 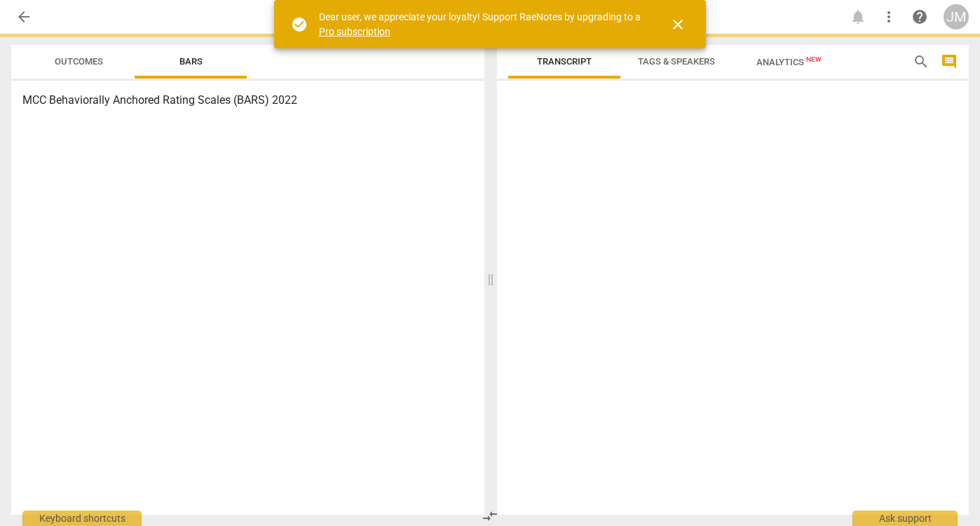 What do you see at coordinates (678, 24) in the screenshot?
I see `span: close` at bounding box center [678, 24].